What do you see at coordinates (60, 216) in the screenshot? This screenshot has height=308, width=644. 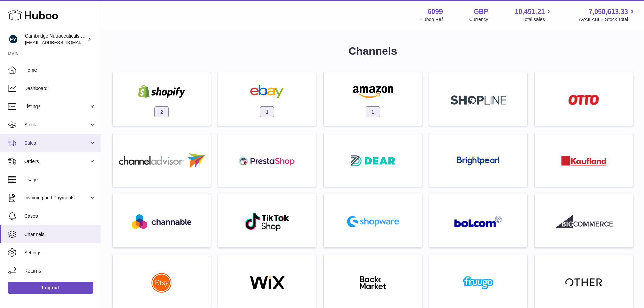 I see `span: Cases` at bounding box center [60, 216].